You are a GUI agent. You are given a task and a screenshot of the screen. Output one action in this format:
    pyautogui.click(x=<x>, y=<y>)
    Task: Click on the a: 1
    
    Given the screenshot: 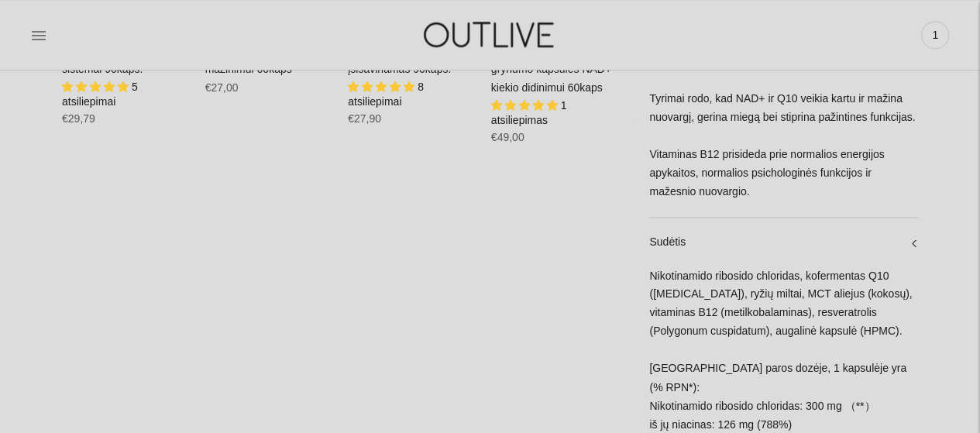 What is the action you would take?
    pyautogui.click(x=935, y=35)
    